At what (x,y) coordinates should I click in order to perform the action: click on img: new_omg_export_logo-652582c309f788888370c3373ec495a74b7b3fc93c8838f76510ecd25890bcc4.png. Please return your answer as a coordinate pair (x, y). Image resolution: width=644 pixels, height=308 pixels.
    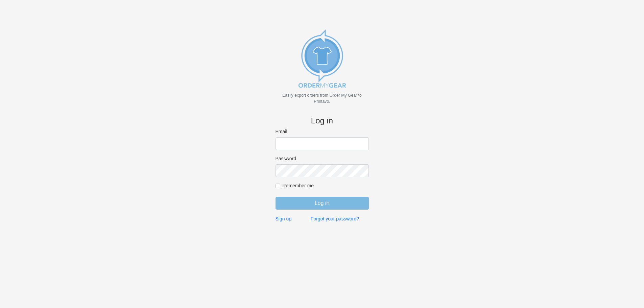
    Looking at the image, I should click on (322, 59).